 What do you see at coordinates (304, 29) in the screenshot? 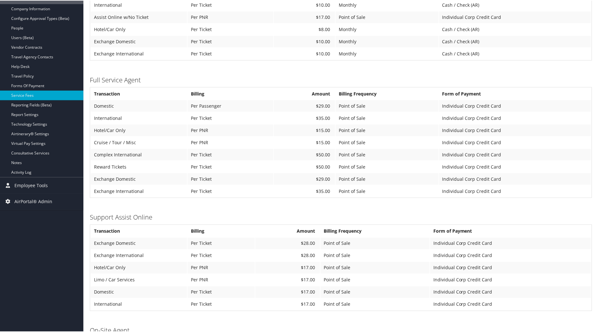
I see `td: $8.00` at bounding box center [304, 29].